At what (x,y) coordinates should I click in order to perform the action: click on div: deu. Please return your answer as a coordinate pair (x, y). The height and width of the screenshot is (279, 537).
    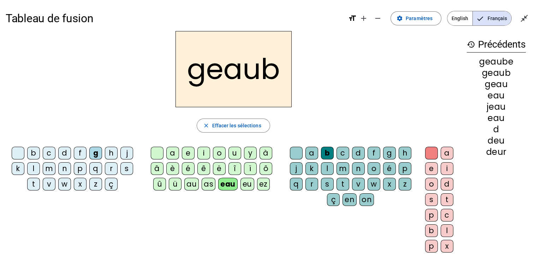
    Looking at the image, I should click on (496, 141).